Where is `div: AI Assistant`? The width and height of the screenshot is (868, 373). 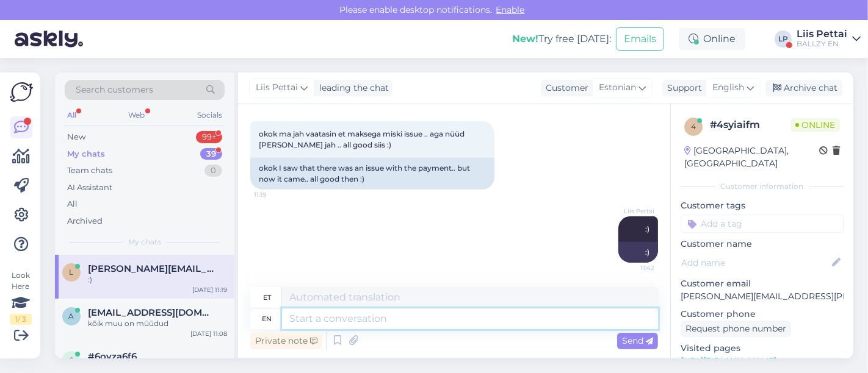 div: AI Assistant is located at coordinates (90, 188).